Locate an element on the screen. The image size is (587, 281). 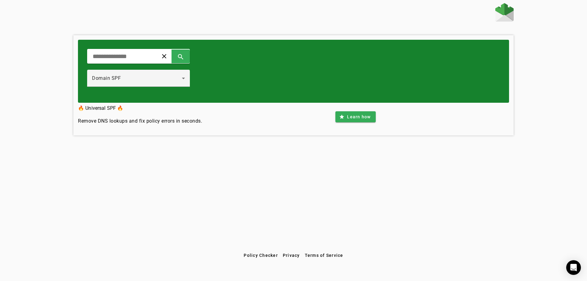
span: Policy Checker is located at coordinates (261, 255).